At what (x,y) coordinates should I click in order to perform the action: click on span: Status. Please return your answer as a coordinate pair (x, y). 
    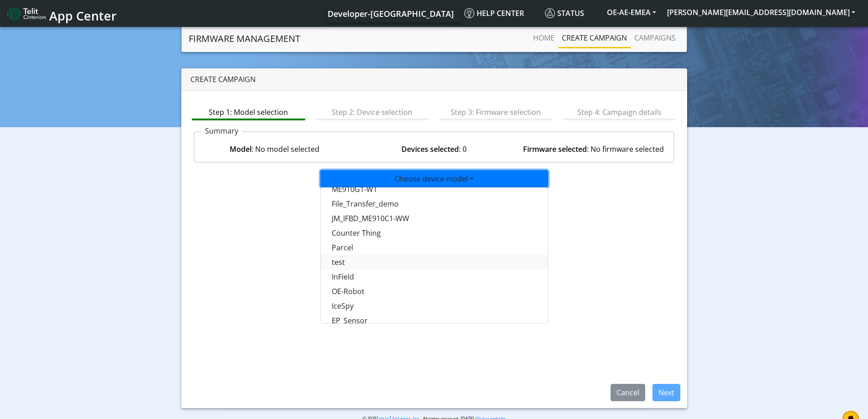
    Looking at the image, I should click on (565, 13).